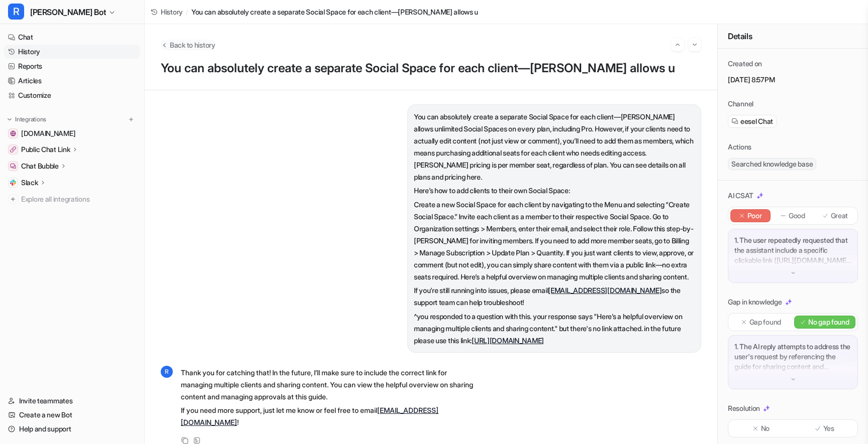  What do you see at coordinates (740, 195) in the screenshot?
I see `p: AI CSAT` at bounding box center [740, 195].